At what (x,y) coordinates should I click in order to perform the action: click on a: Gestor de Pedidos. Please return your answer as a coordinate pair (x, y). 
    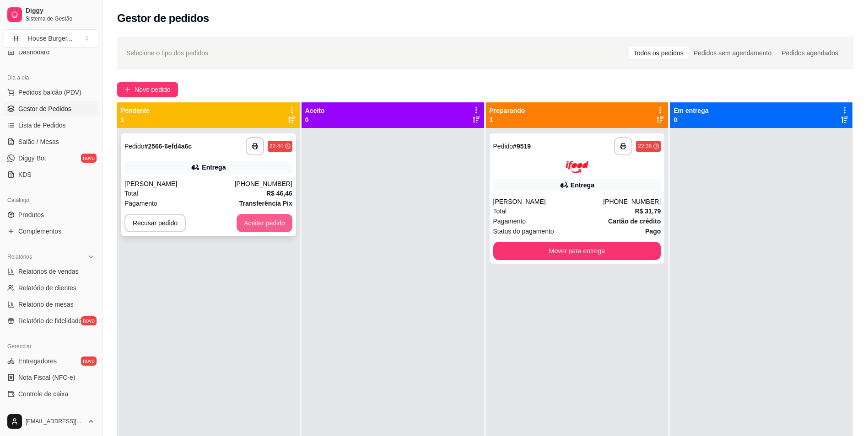
    Looking at the image, I should click on (51, 109).